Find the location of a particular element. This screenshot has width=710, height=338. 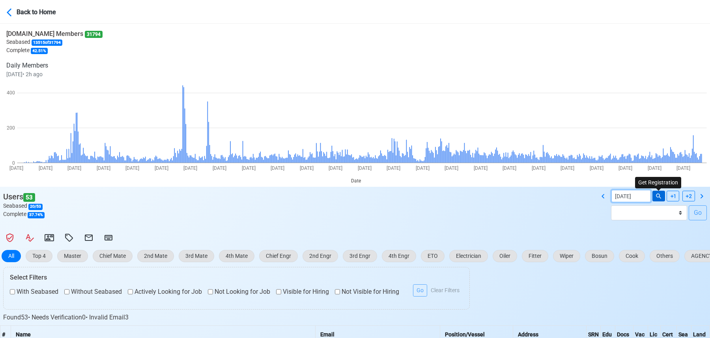

button: 4th Engr is located at coordinates (399, 256).